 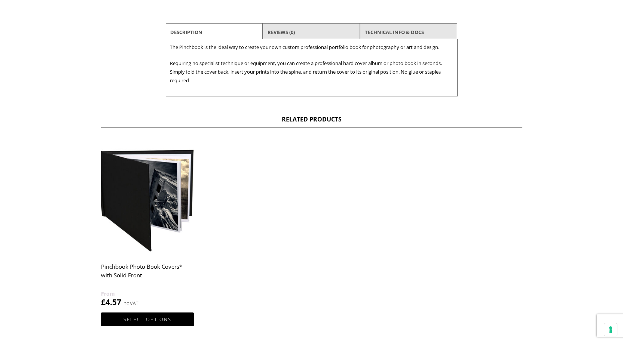 What do you see at coordinates (147, 319) in the screenshot?
I see `a: Select options for “Pinchbook Photo Book Covers* with Solid Front”` at bounding box center [147, 319].